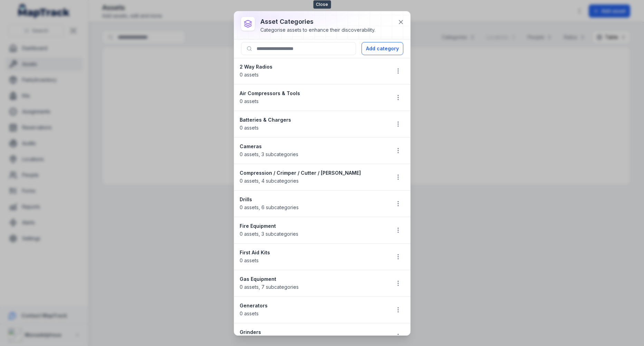 The height and width of the screenshot is (346, 644). I want to click on strong: Gas Equipment, so click(312, 279).